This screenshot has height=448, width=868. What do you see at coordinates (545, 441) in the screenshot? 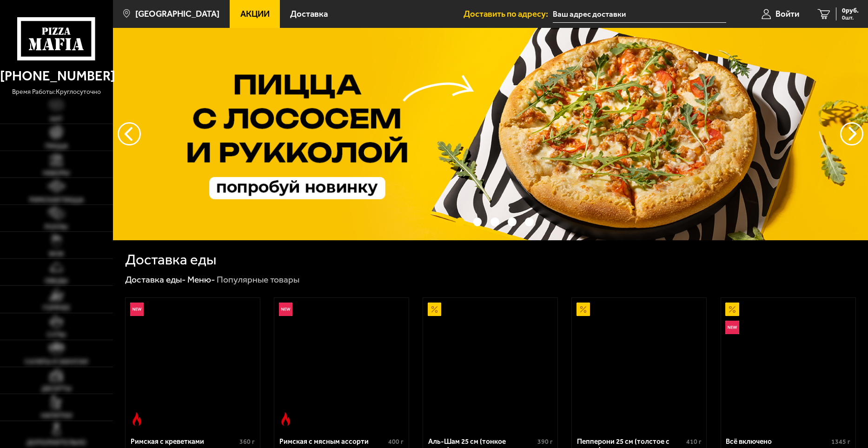
I see `span: 390 г` at bounding box center [545, 441].